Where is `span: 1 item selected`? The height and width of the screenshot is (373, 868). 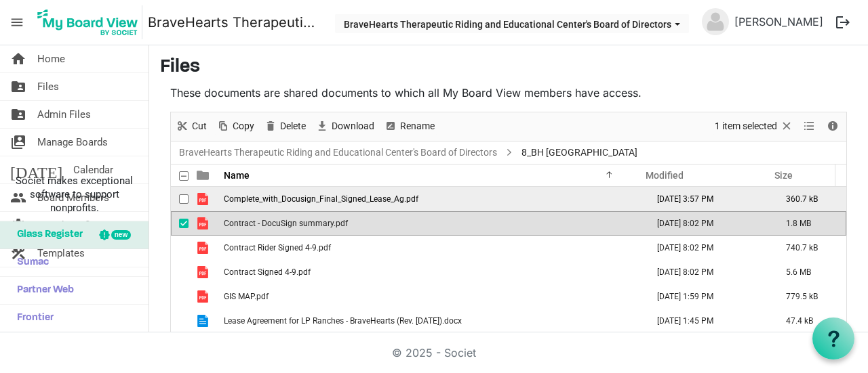
span: 1 item selected is located at coordinates (745, 126).